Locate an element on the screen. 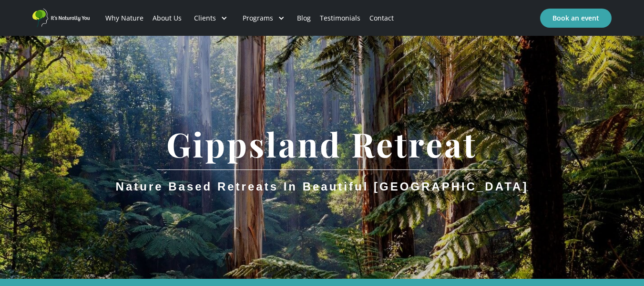 The width and height of the screenshot is (644, 286). a: Why Nature is located at coordinates (124, 18).